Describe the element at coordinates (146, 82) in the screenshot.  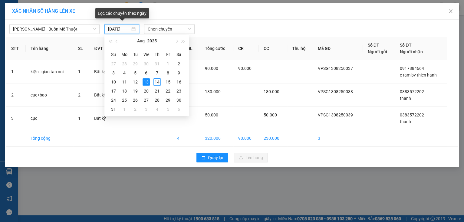
I see `div: 13` at that location.